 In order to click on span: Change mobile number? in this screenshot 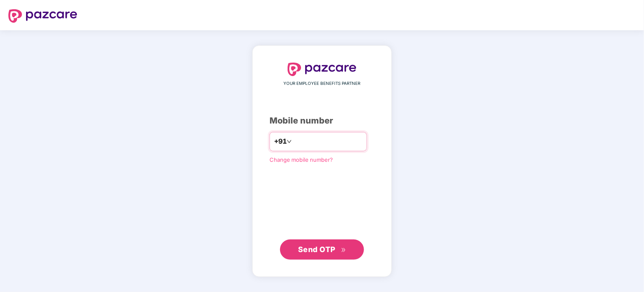, I will do `click(301, 160)`.